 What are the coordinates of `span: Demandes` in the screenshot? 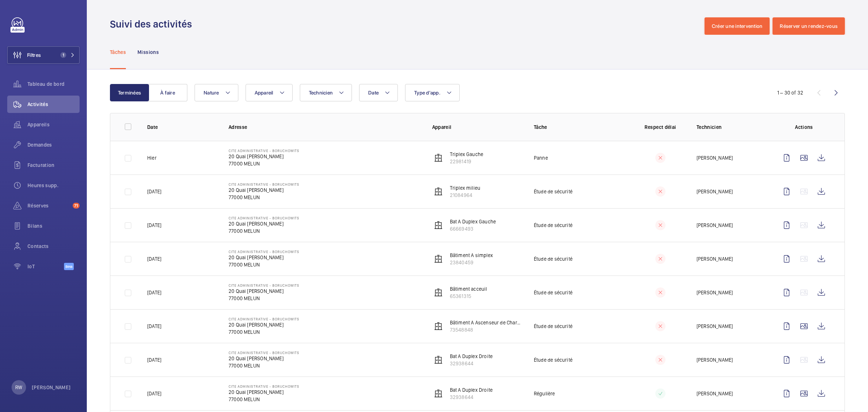 It's located at (53, 145).